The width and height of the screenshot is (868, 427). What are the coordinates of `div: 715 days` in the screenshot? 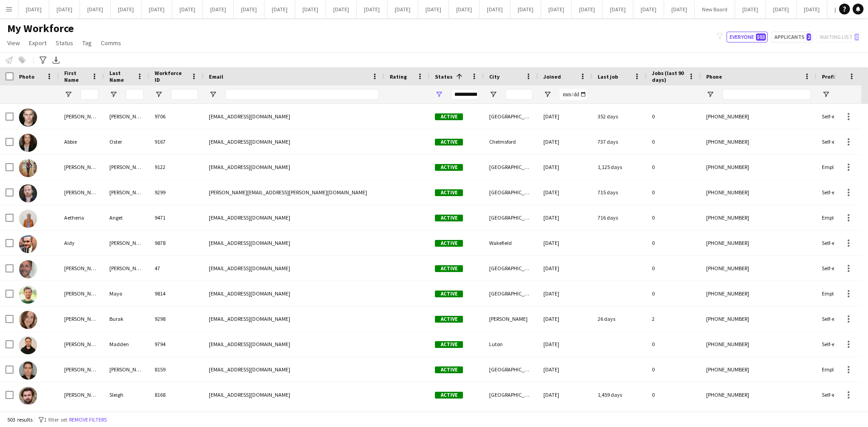 It's located at (620, 192).